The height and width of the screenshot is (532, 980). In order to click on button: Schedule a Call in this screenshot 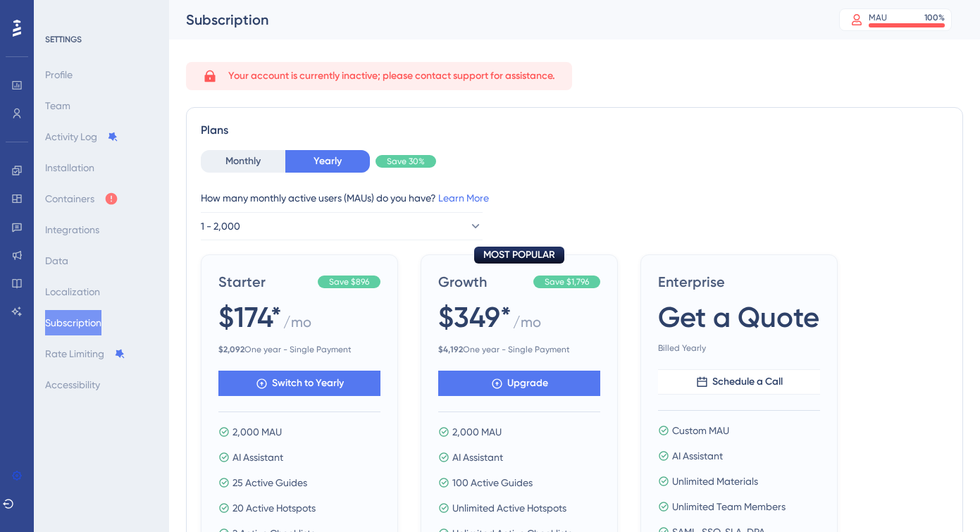, I will do `click(739, 382)`.